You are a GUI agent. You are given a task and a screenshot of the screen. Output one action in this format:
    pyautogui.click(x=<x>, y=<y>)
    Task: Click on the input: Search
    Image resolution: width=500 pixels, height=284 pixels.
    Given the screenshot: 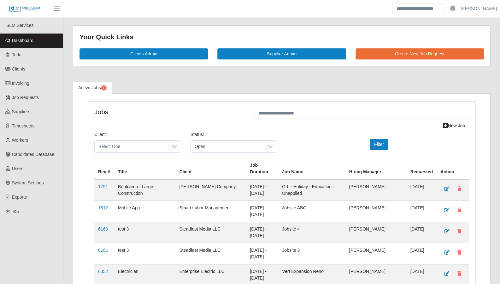 What is the action you would take?
    pyautogui.click(x=419, y=9)
    